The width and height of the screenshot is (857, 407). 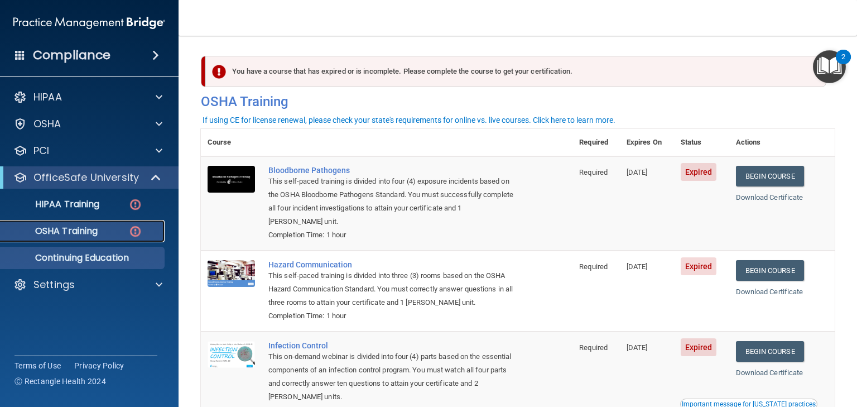 I want to click on a: Privacy Policy, so click(x=99, y=365).